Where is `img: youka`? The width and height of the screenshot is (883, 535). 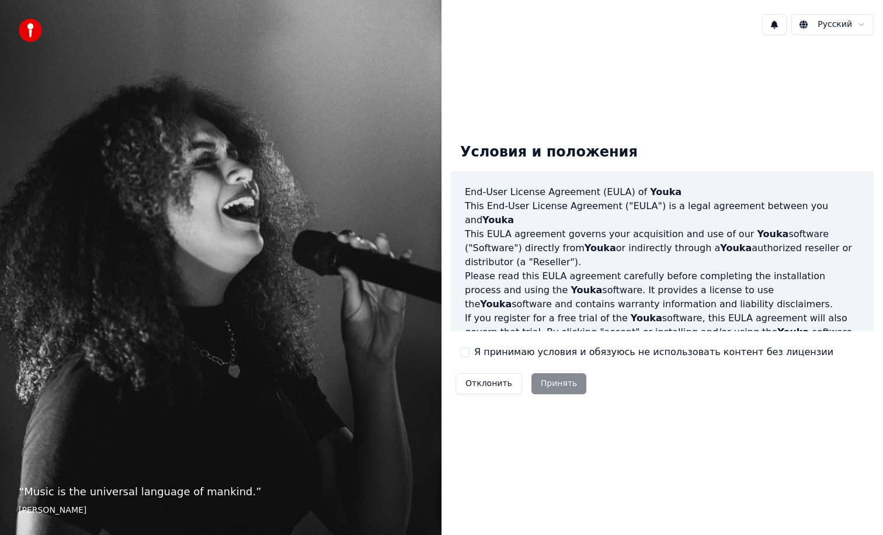 img: youka is located at coordinates (30, 30).